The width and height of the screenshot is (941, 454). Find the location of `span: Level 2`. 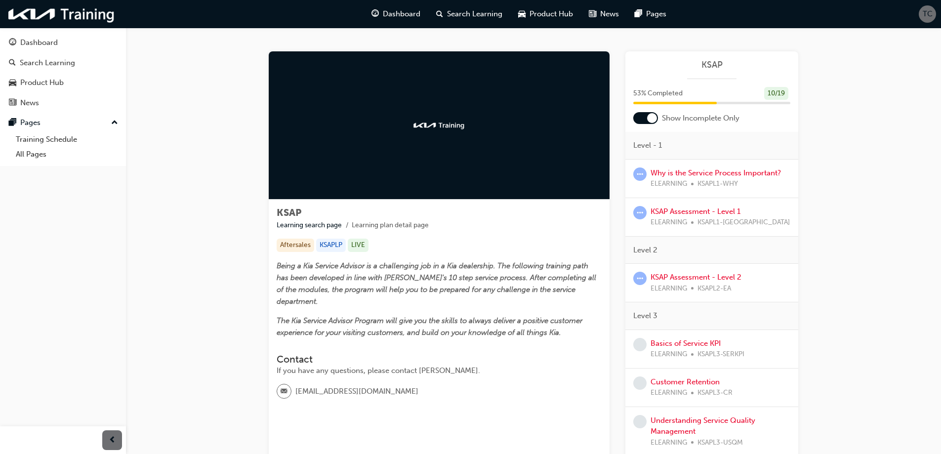

span: Level 2 is located at coordinates (645, 250).